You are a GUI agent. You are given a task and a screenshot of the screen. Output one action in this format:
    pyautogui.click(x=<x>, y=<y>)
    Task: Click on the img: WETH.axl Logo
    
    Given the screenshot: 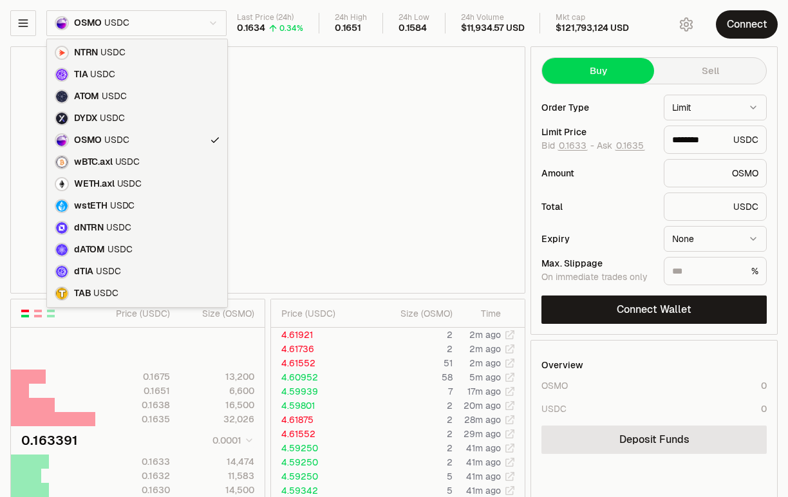 What is the action you would take?
    pyautogui.click(x=62, y=184)
    